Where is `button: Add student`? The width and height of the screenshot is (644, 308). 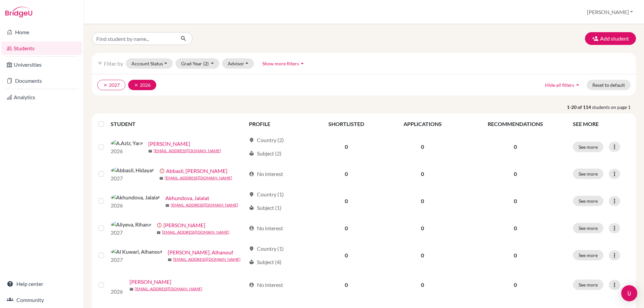 button: Add student is located at coordinates (611, 39).